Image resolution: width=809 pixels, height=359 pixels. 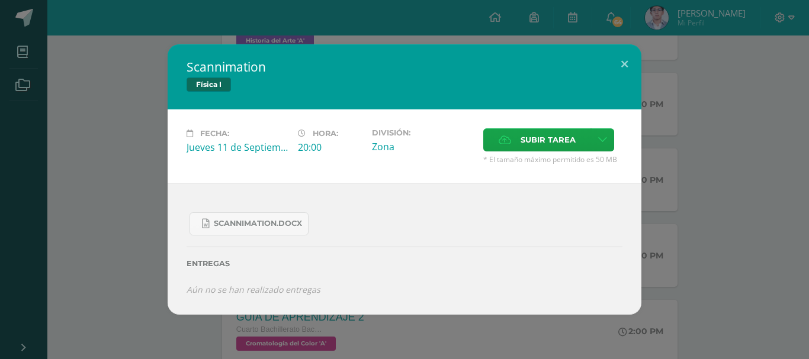 What do you see at coordinates (423, 147) in the screenshot?
I see `div: Zona` at bounding box center [423, 147].